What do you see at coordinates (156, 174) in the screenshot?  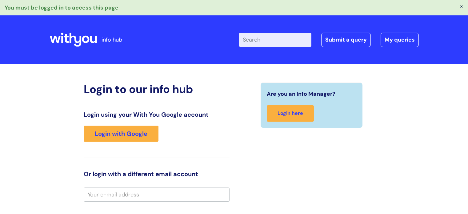 I see `h3: Or login with a different email account` at bounding box center [156, 174].